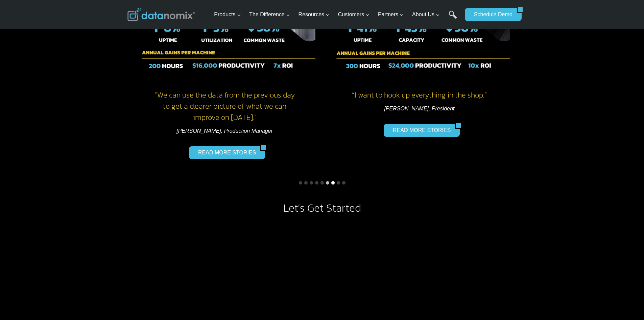 The height and width of the screenshot is (320, 644). What do you see at coordinates (225, 106) in the screenshot?
I see `h4: “ We can use the data from the previous day to get a clearer picture of what we can improve on [D...` at bounding box center [225, 106].